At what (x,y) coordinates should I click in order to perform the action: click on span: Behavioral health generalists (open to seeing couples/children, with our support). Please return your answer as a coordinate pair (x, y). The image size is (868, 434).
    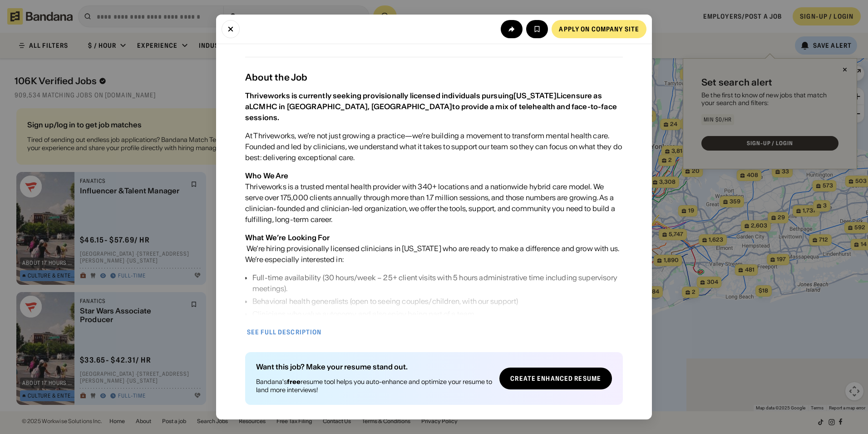
    Looking at the image, I should click on (385, 301).